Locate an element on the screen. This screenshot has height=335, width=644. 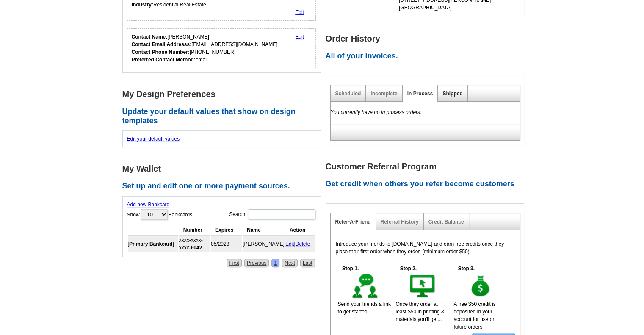
th: Expires is located at coordinates (226, 230).